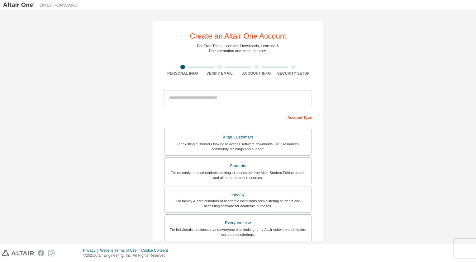 The image size is (476, 262). What do you see at coordinates (42, 5) in the screenshot?
I see `img: Altair One` at bounding box center [42, 5].